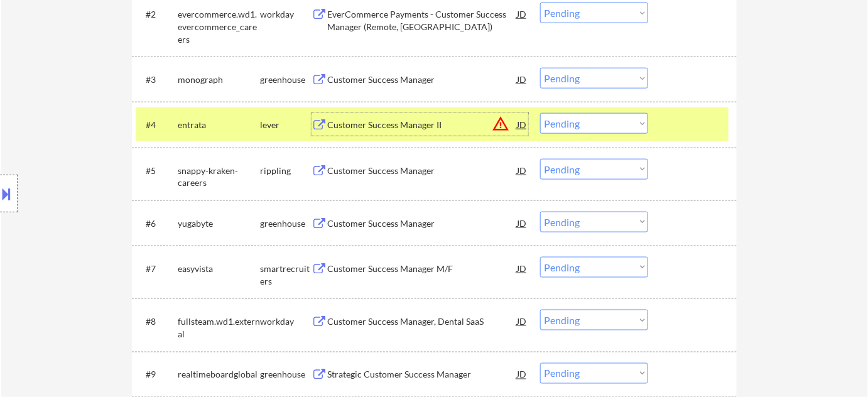  Describe the element at coordinates (156, 15) in the screenshot. I see `div: #2` at that location.